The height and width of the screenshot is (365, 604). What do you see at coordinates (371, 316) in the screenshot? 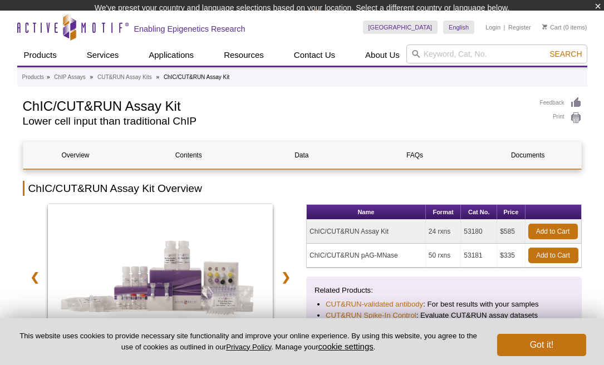
I see `a: CUT&RUN Spike-In Control` at bounding box center [371, 316].